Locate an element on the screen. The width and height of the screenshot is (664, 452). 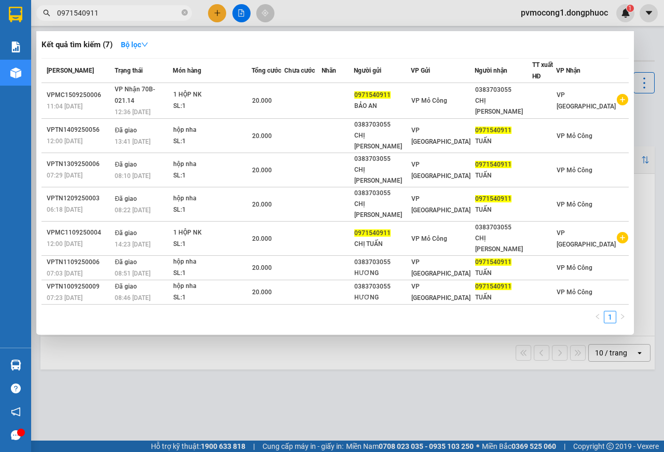
button: left is located at coordinates (598, 317).